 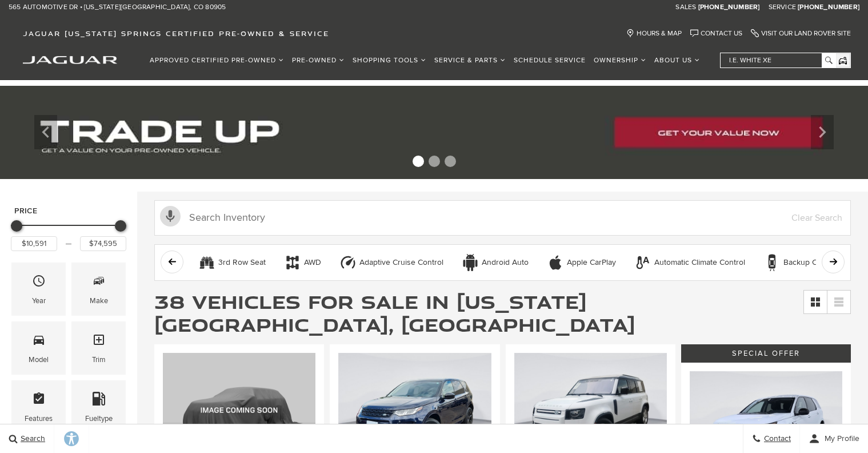 I want to click on a: Approved Certified Pre-Owned, so click(x=216, y=60).